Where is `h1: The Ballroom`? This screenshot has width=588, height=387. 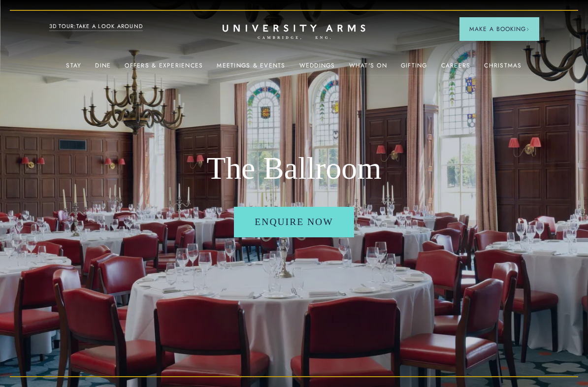 h1: The Ballroom is located at coordinates (294, 168).